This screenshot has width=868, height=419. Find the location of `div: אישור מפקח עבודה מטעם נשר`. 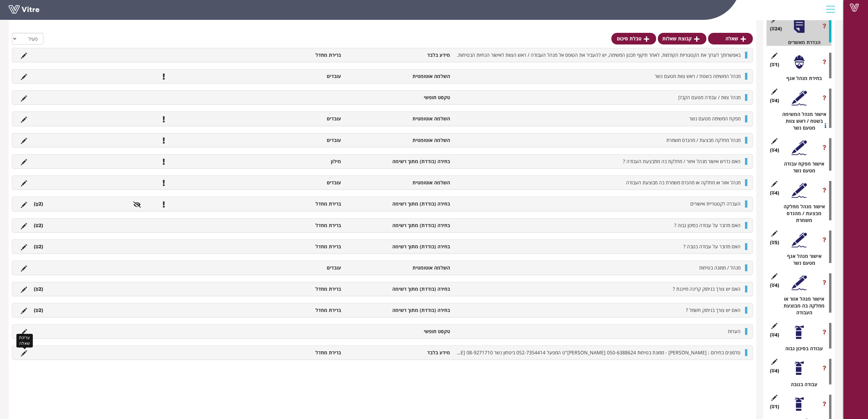

div: אישור מפקח עבודה מטעם נשר is located at coordinates (802, 167).